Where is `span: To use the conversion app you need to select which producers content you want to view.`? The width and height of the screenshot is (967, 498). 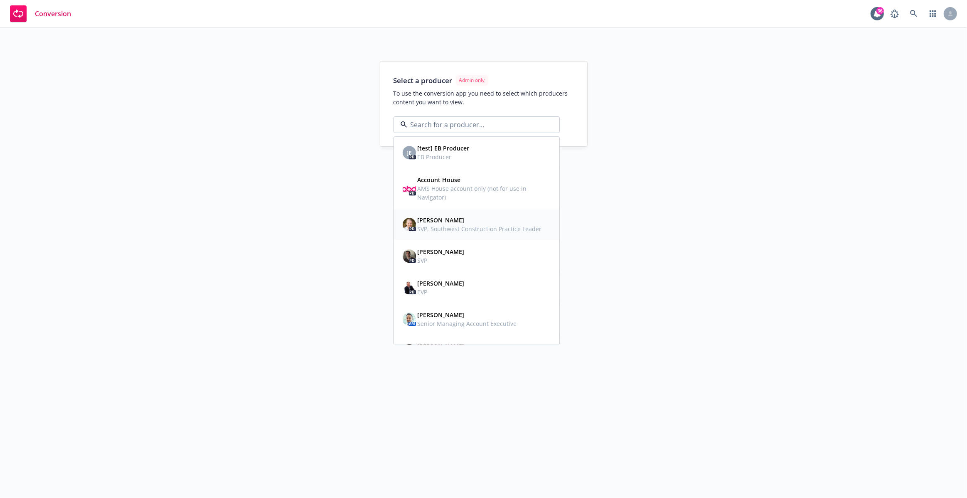 span: To use the conversion app you need to select which producers content you want to view. is located at coordinates (484, 98).